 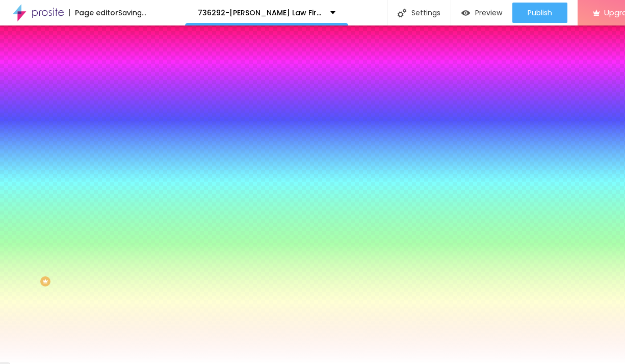 What do you see at coordinates (482, 13) in the screenshot?
I see `button: Preview` at bounding box center [482, 13].